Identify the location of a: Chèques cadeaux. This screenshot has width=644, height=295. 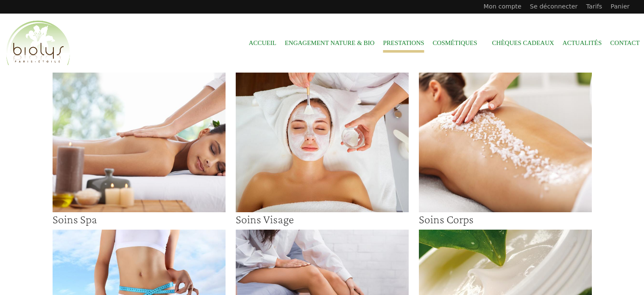
(523, 43).